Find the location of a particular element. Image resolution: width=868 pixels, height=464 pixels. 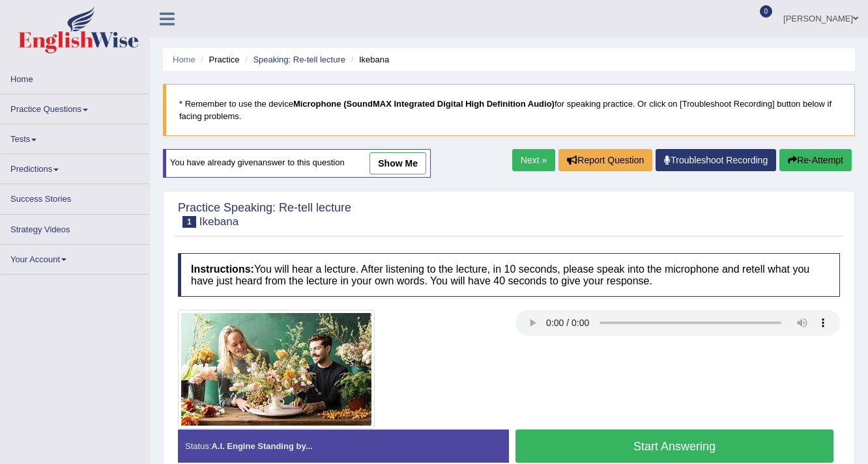

b: Microphone (SoundMAX Integrated Digital High Definition Audio) is located at coordinates (423, 104).